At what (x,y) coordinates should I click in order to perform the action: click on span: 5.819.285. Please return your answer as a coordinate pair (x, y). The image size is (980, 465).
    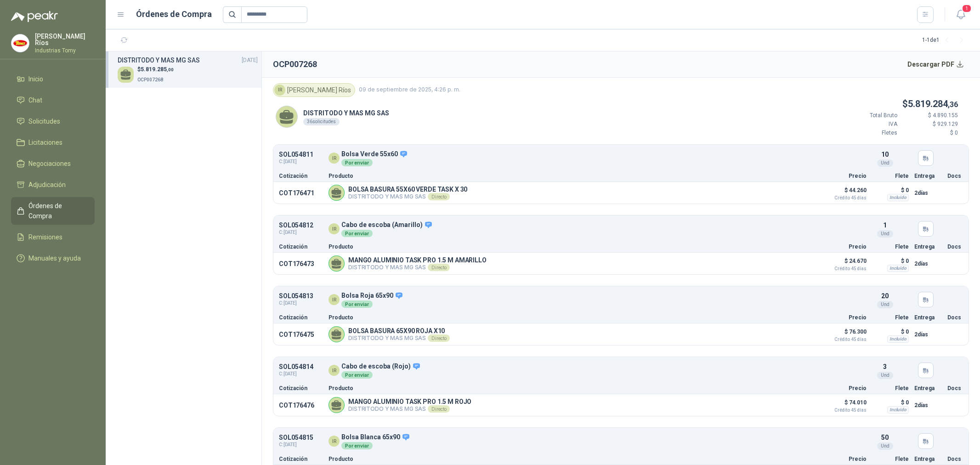
    Looking at the image, I should click on (157, 69).